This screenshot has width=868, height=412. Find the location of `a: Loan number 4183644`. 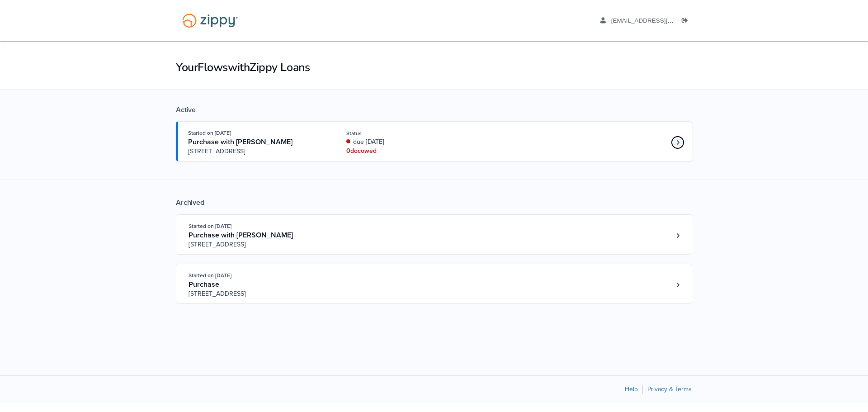

a: Loan number 4183644 is located at coordinates (678, 236).